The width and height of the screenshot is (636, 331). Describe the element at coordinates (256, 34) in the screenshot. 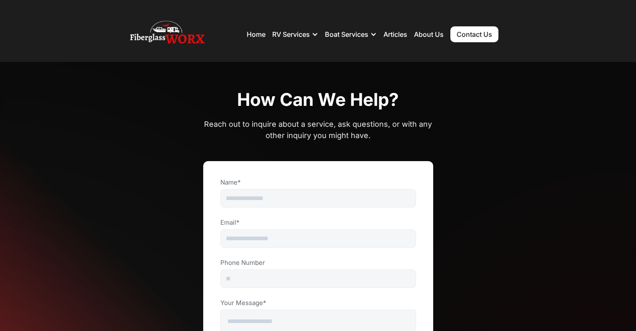

I see `a: Home` at that location.